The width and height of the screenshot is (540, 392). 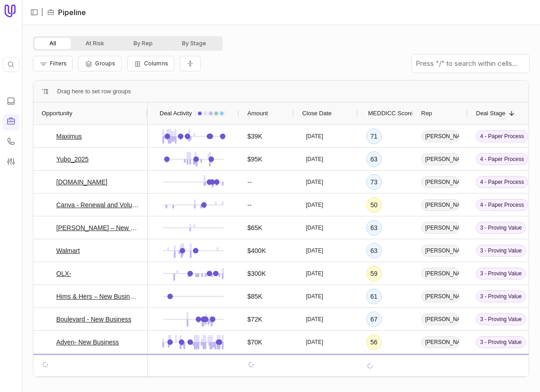 I want to click on li: Pipeline, so click(x=66, y=12).